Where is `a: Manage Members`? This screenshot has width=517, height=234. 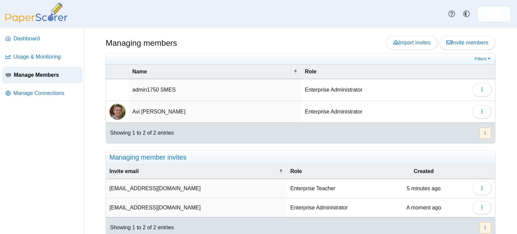
a: Manage Members is located at coordinates (42, 75).